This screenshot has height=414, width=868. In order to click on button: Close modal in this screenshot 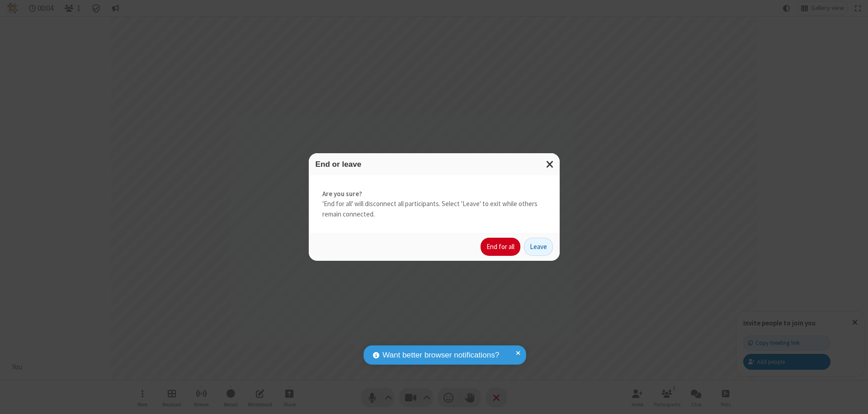, I will do `click(550, 164)`.